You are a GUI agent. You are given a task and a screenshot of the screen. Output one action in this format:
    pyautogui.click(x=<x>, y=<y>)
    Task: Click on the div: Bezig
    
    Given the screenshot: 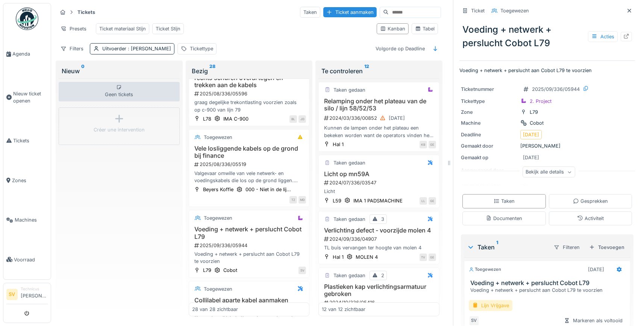 What is the action you would take?
    pyautogui.click(x=249, y=71)
    